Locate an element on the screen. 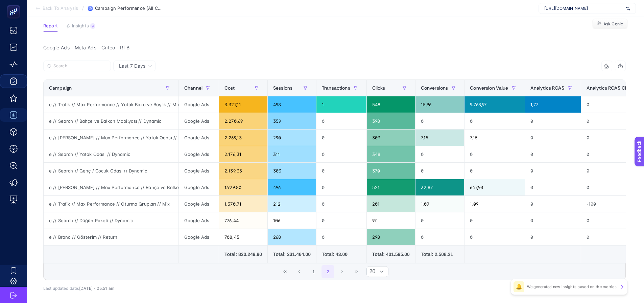  span: Report is located at coordinates (51, 26).